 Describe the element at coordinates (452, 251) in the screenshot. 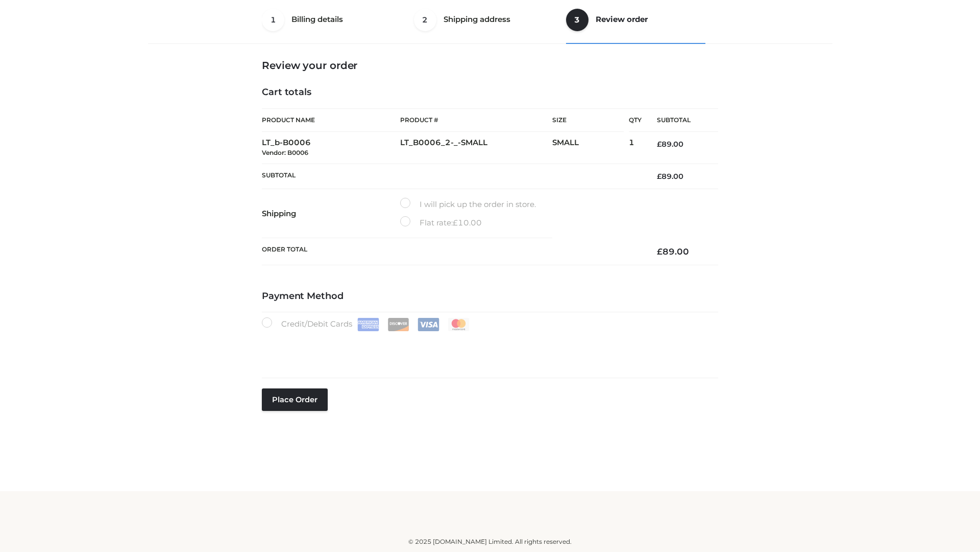

I see `th: Order Total` at that location.